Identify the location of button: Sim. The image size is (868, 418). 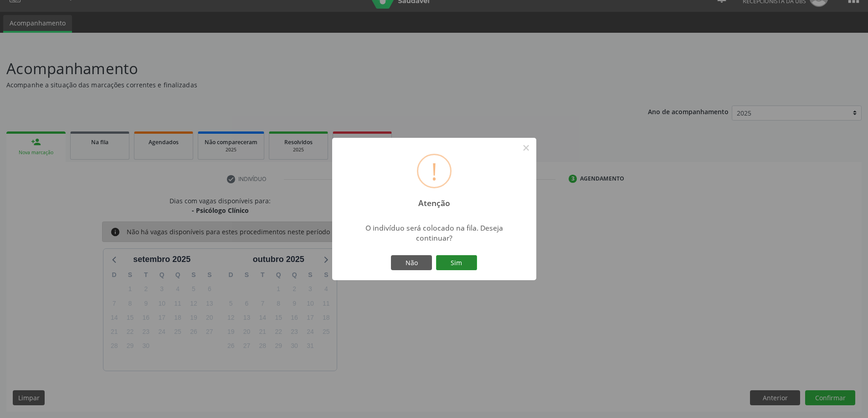
(456, 263).